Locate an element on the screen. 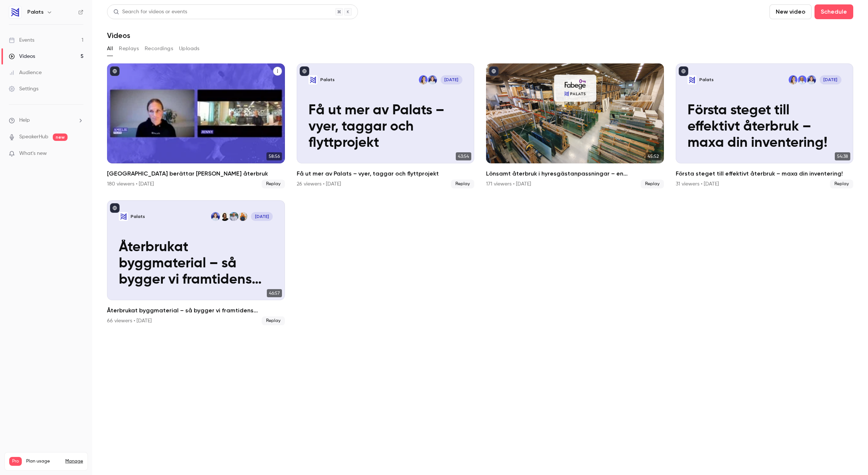 This screenshot has width=868, height=475. li: Återbrukat byggmaterial – så bygger vi framtidens lönsamma och hållbara fastighetsbransch is located at coordinates (196, 262).